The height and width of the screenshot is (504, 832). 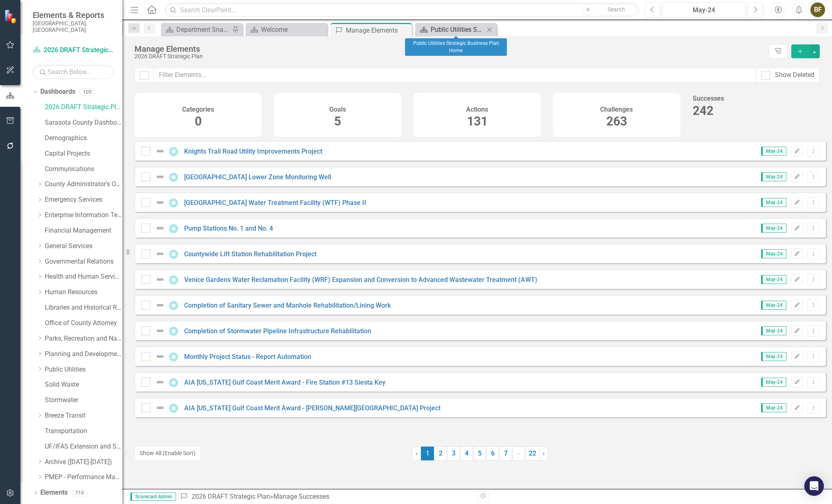 What do you see at coordinates (196, 29) in the screenshot?
I see `a: Department Snapshot` at bounding box center [196, 29].